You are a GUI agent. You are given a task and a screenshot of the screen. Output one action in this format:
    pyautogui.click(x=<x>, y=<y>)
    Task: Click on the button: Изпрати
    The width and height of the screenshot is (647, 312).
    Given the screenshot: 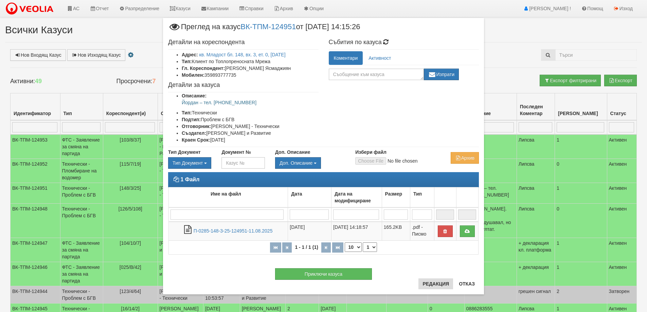 What is the action you would take?
    pyautogui.click(x=441, y=74)
    